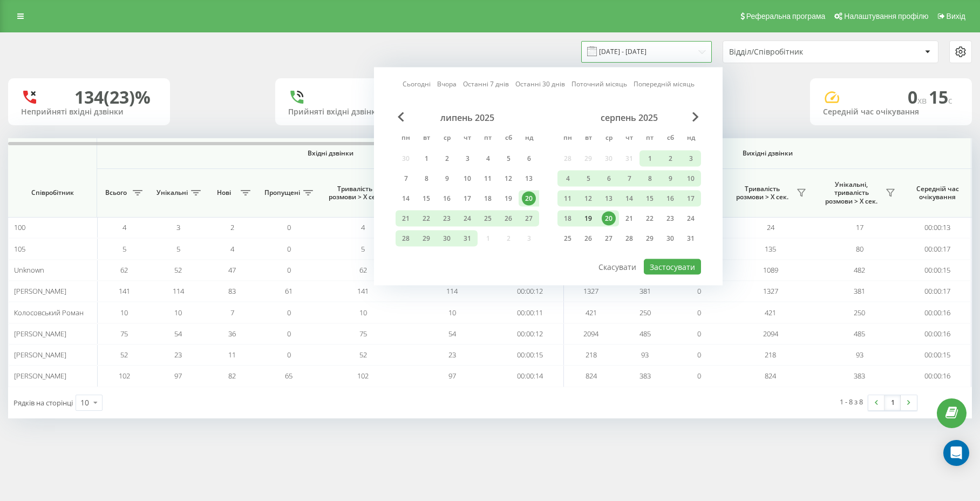  I want to click on span: 75, so click(124, 334).